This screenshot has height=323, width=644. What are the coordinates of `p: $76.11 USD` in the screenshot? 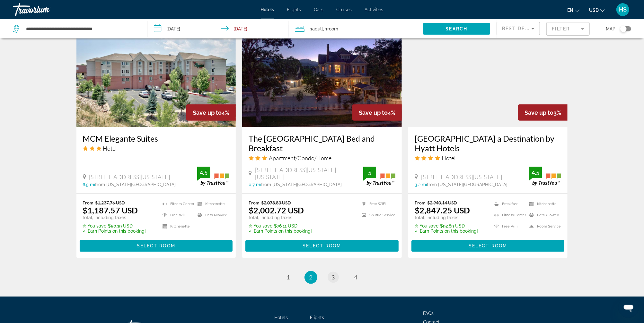 It's located at (280, 226).